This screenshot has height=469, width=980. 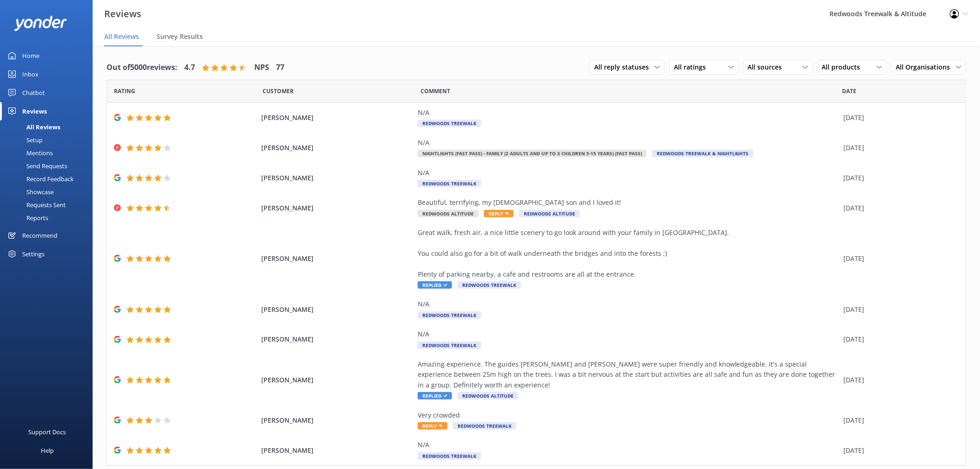 I want to click on div: Inbox, so click(x=30, y=74).